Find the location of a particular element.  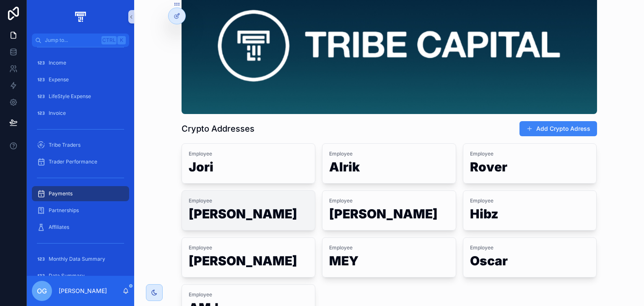

a: LifeStyle Expense is located at coordinates (80, 96).